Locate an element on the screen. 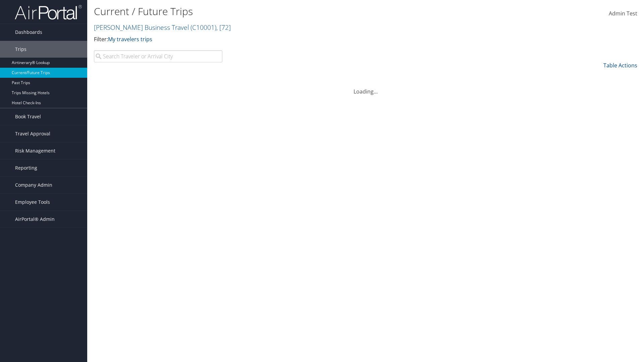  a: Table Actions is located at coordinates (620, 65).